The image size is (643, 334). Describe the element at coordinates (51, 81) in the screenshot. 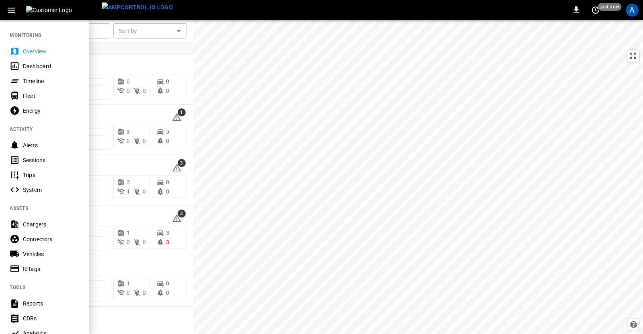

I see `div: Timeline` at that location.